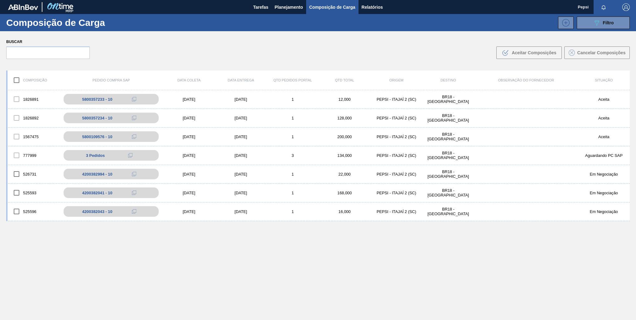 Image resolution: width=636 pixels, height=320 pixels. Describe the element at coordinates (344, 193) in the screenshot. I see `div: 168,000` at that location.